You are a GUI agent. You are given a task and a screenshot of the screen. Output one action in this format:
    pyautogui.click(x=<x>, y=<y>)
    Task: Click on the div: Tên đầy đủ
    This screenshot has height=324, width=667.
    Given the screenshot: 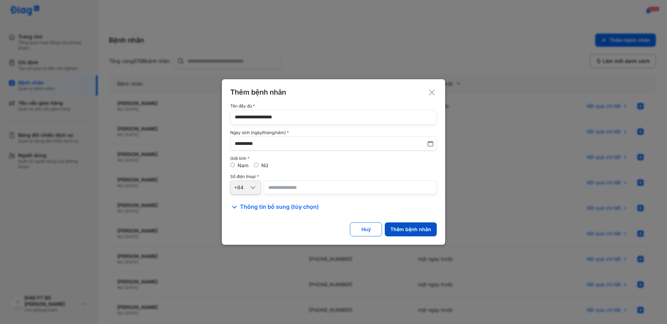 What is the action you would take?
    pyautogui.click(x=333, y=106)
    